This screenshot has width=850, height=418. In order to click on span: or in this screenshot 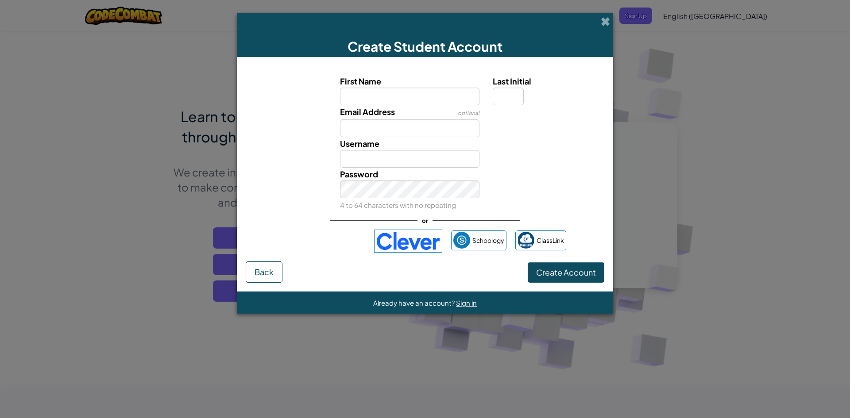, I will do `click(425, 220)`.